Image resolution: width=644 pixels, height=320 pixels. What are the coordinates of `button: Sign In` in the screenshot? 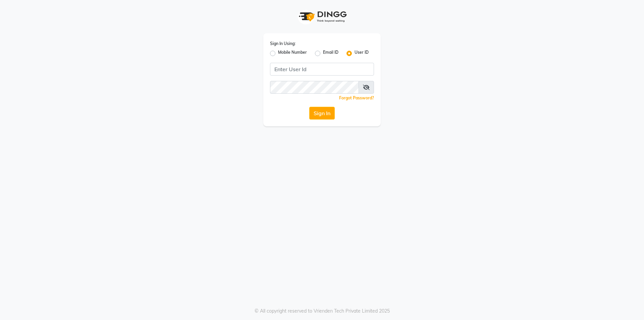 It's located at (322, 113).